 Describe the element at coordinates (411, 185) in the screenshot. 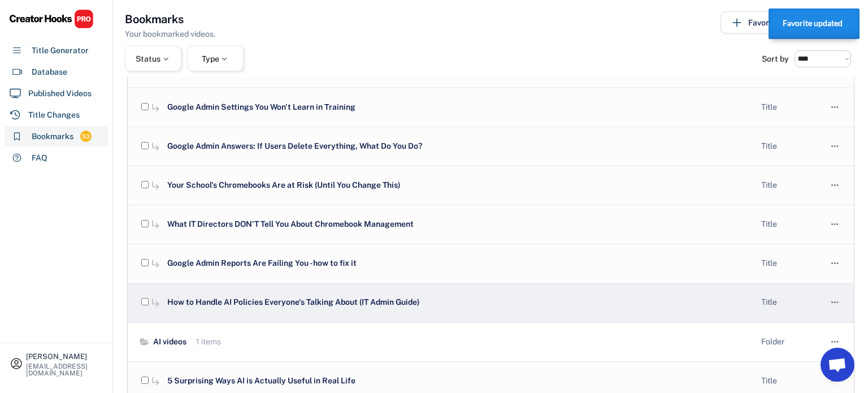

I see `div: Your School's Chromebooks Are at Risk (Until You Change This)` at that location.